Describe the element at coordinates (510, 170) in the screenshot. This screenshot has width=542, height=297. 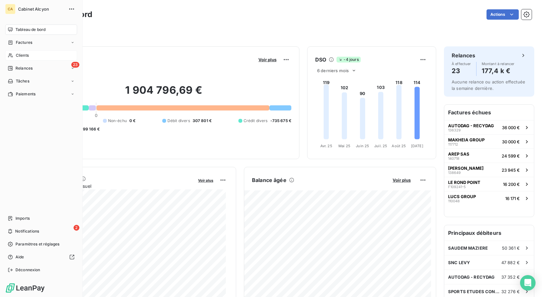
I see `span: 23 945 €` at that location.